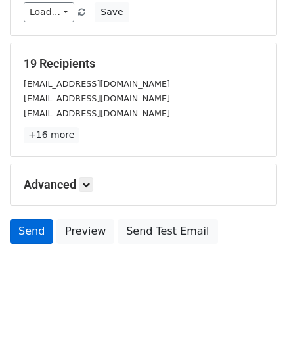 Image resolution: width=287 pixels, height=353 pixels. What do you see at coordinates (32, 231) in the screenshot?
I see `a: Send` at bounding box center [32, 231].